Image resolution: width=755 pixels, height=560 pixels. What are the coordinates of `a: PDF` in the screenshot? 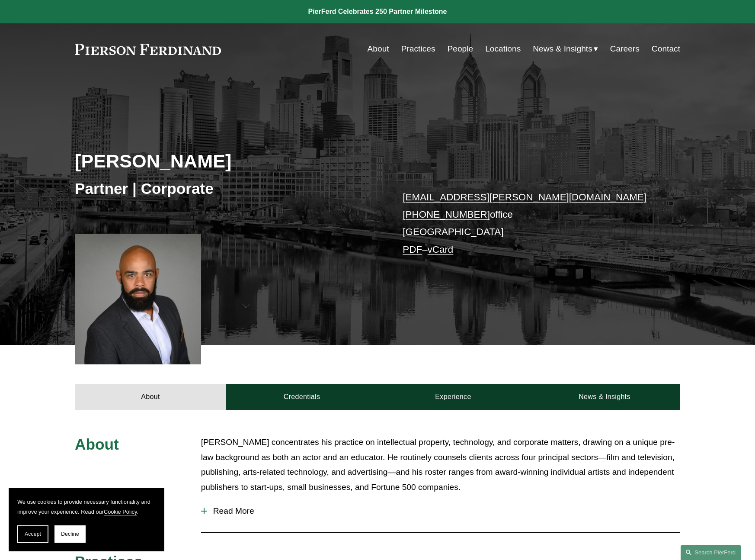 It's located at (412, 249).